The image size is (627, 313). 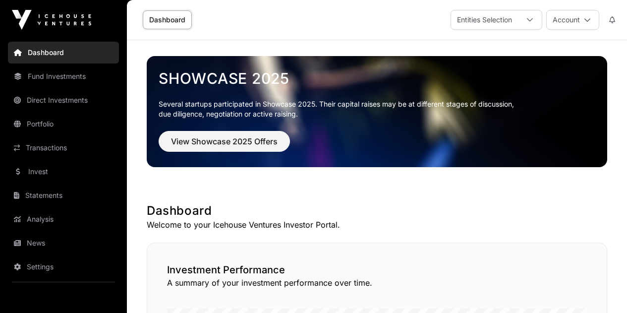 What do you see at coordinates (63, 148) in the screenshot?
I see `a: Transactions` at bounding box center [63, 148].